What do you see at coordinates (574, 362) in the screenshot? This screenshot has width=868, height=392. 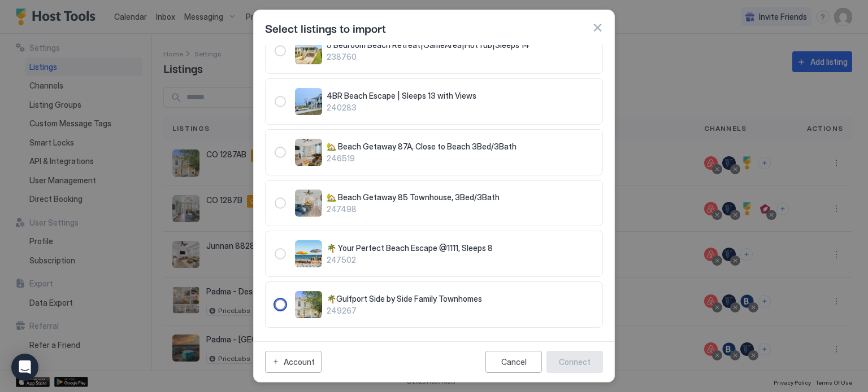 I see `div: Connect` at bounding box center [574, 362].